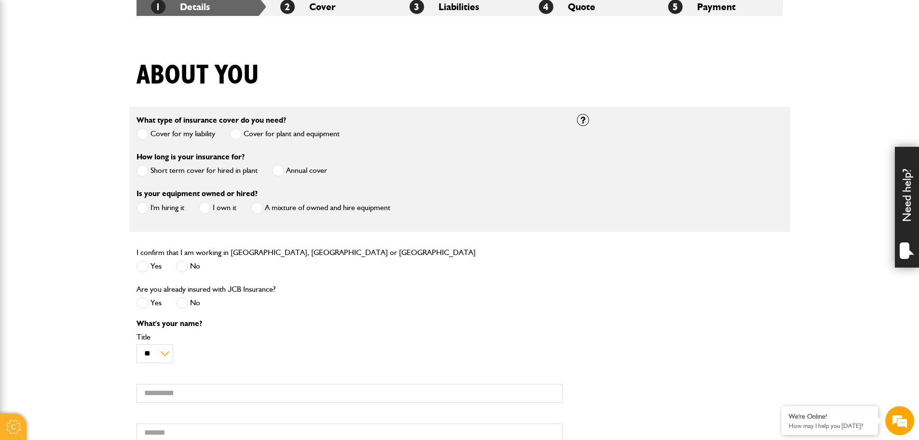 The image size is (919, 440). I want to click on h1: About you, so click(198, 75).